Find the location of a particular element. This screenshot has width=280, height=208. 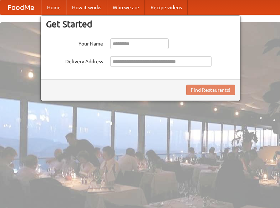

a: How it works is located at coordinates (87, 7).